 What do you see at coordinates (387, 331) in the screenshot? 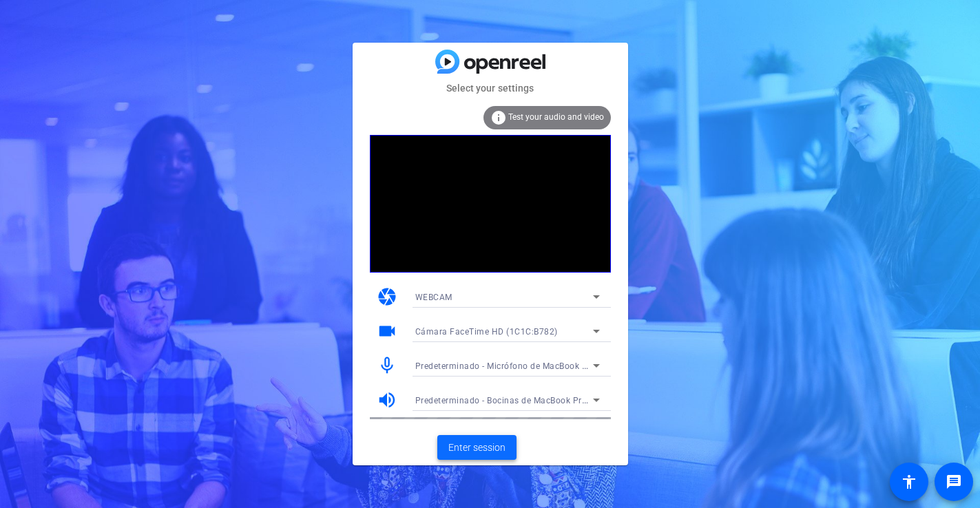
I see `mat-icon: videocam` at bounding box center [387, 331].